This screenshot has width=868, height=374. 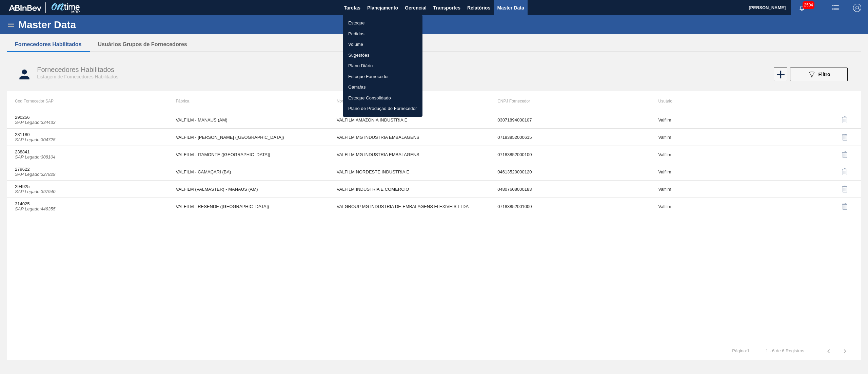 What do you see at coordinates (382, 44) in the screenshot?
I see `li: Volume` at bounding box center [382, 44].